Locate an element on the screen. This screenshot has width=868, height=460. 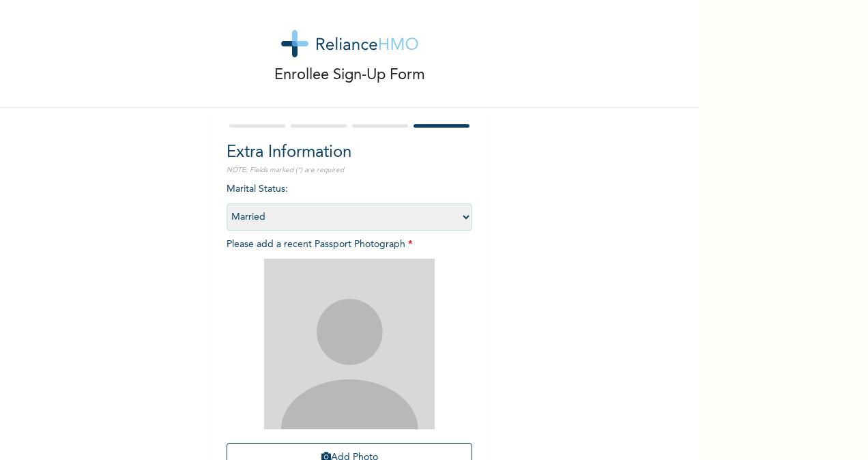
img: Crop is located at coordinates (350, 344).